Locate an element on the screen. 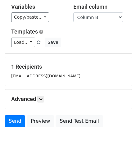  h5: Email column is located at coordinates (100, 7).